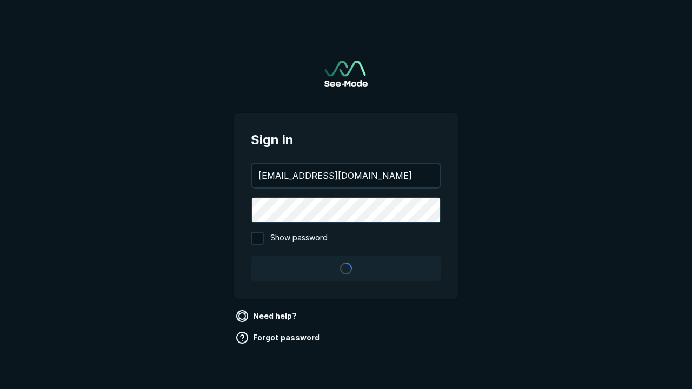  I want to click on a: Need help?, so click(267, 316).